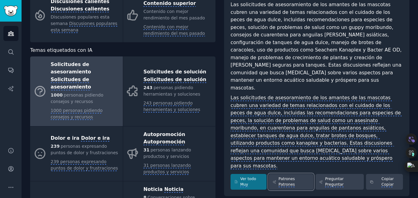  What do you see at coordinates (317, 46) in the screenshot?
I see `monica-translate-origin-text: Las solicitudes de asesoramiento de los amantes de las mascotas cubren una variedad de temas rela...` at bounding box center [317, 46].